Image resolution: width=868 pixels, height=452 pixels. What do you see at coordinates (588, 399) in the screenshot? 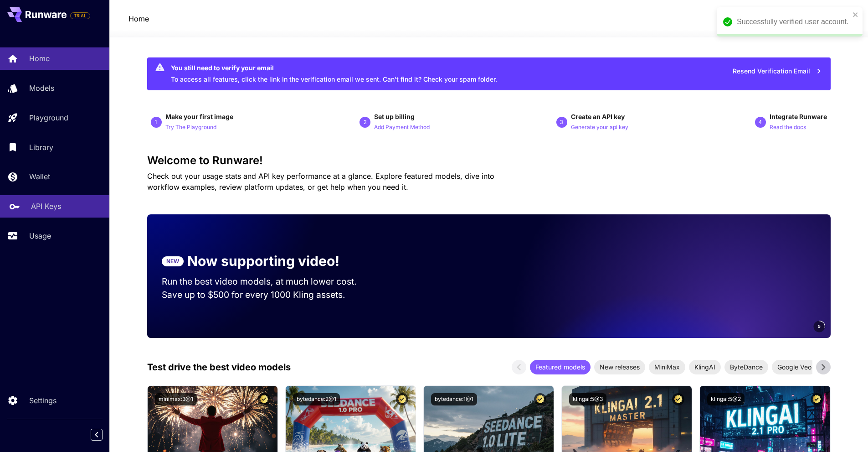
I see `button: klingai:5@3` at bounding box center [588, 399].